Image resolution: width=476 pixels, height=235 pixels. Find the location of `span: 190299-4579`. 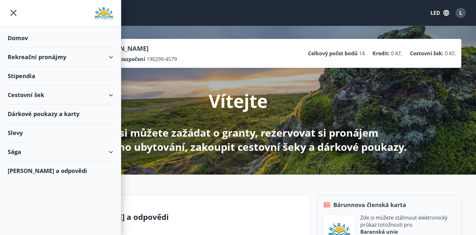

span: 190299-4579 is located at coordinates (162, 59).